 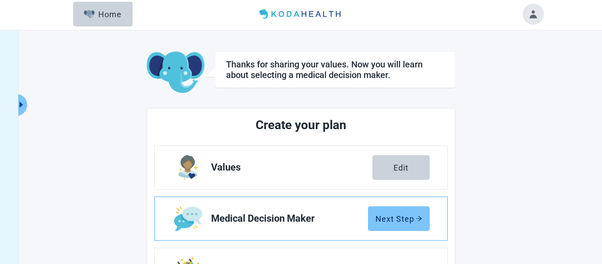 What do you see at coordinates (21, 105) in the screenshot?
I see `button: Expand menu` at bounding box center [21, 105].